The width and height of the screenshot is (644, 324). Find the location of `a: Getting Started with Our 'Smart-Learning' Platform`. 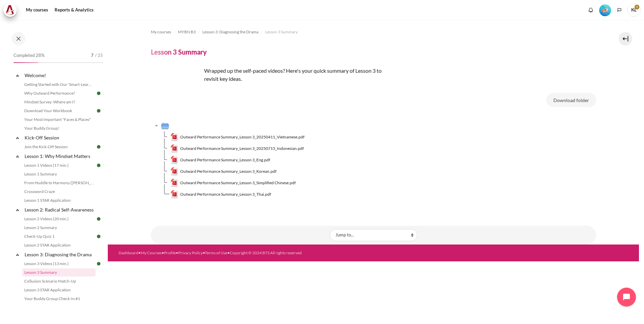

a: Getting Started with Our 'Smart-Learning' Platform is located at coordinates (59, 85).